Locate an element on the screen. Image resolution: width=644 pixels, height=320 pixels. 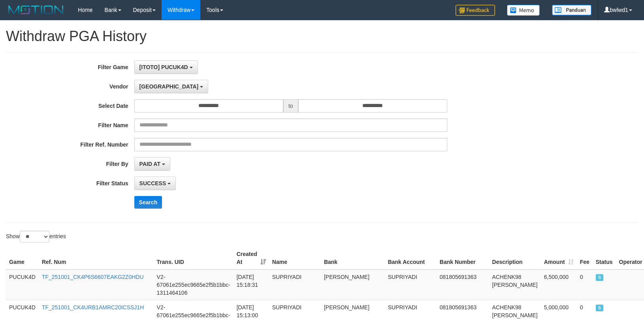
a: TF_251001_CK4P6S6607EAKG2Z0HDU is located at coordinates (93, 277).